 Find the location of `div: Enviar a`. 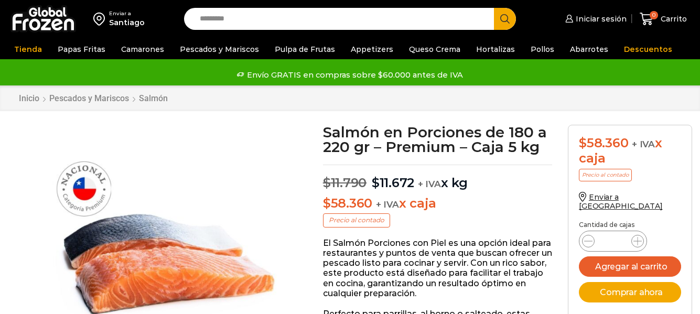

div: Enviar a is located at coordinates (127, 14).